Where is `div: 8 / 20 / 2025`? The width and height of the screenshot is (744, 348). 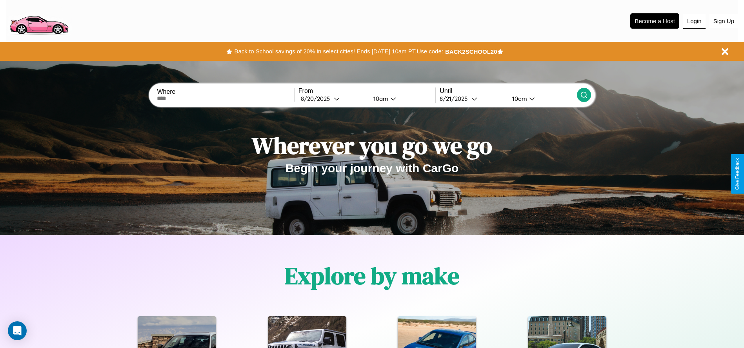
div: 8 / 20 / 2025 is located at coordinates (317, 98).